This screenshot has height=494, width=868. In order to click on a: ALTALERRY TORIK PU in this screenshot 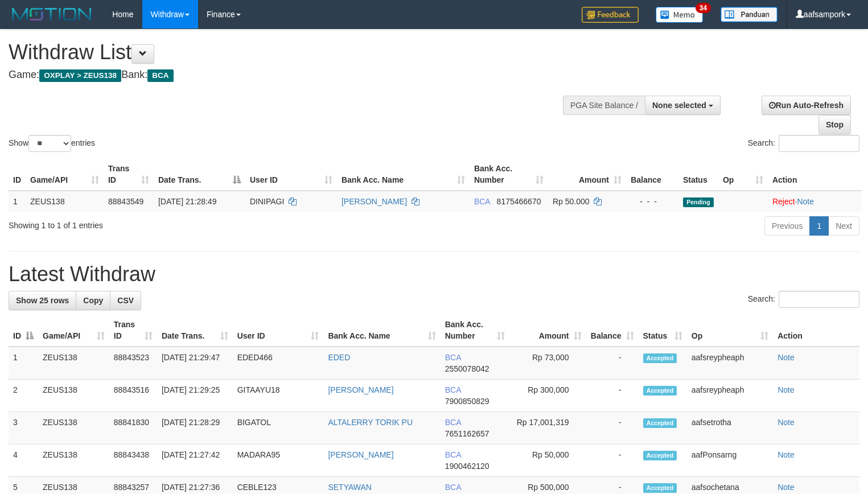, I will do `click(370, 423)`.